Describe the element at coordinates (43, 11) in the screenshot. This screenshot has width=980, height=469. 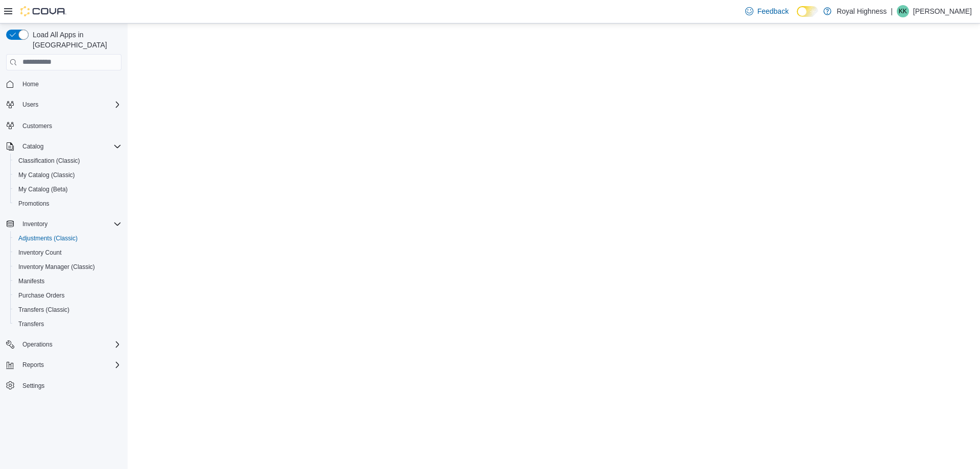
I see `img: Cova` at that location.